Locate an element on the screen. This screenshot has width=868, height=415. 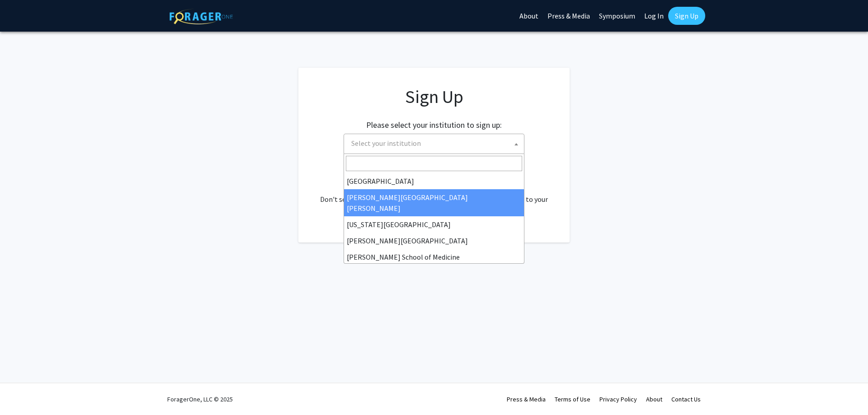
h1: Sign Up is located at coordinates (434, 97).